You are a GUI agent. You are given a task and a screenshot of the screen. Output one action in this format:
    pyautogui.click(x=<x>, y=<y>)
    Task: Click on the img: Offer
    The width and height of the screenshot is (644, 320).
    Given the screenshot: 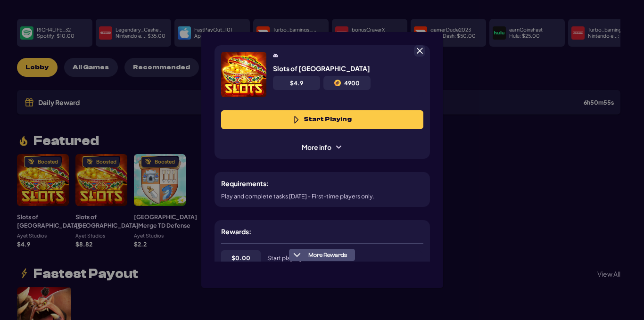 What is the action you would take?
    pyautogui.click(x=244, y=74)
    